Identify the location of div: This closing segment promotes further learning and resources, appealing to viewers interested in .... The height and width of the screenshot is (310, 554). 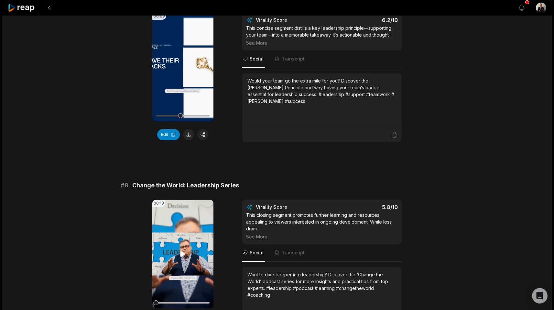
(322, 226).